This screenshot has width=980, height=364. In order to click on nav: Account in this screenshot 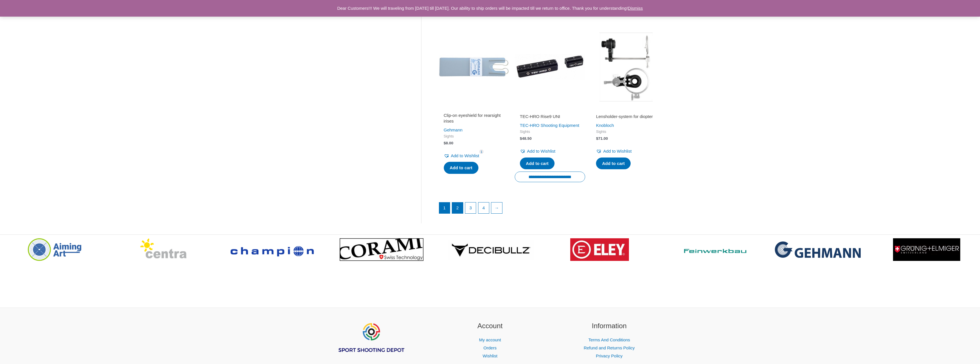, I will do `click(490, 348)`.